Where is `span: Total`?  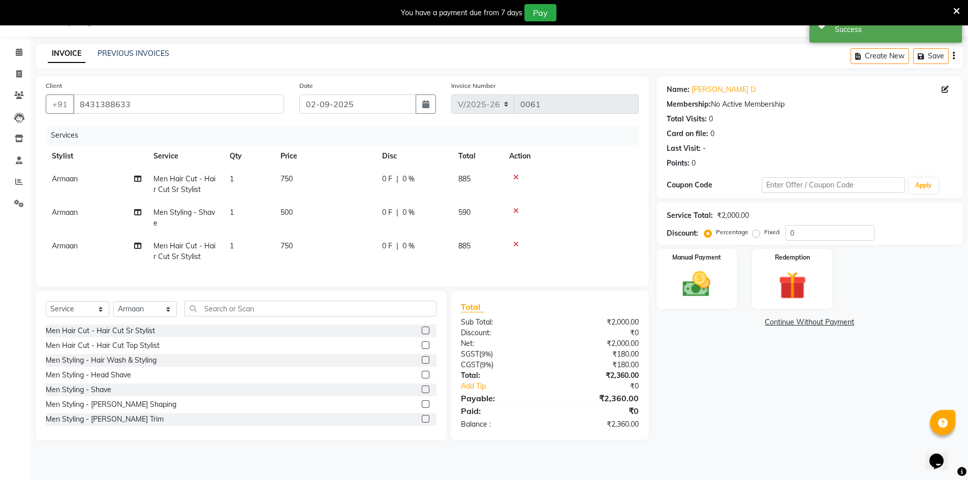 span: Total is located at coordinates (472, 307).